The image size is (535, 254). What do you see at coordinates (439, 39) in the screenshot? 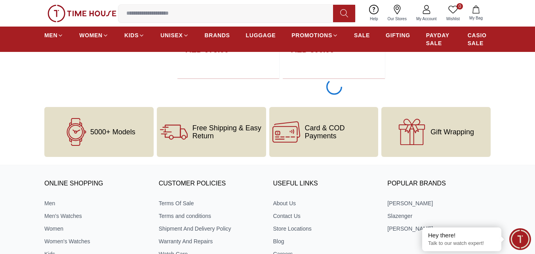
I see `span: PAYDAY SALE` at bounding box center [439, 39].